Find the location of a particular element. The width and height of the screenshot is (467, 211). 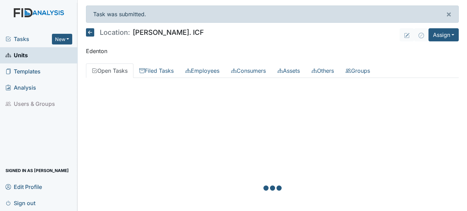

a: Open Tasks is located at coordinates (110, 71).